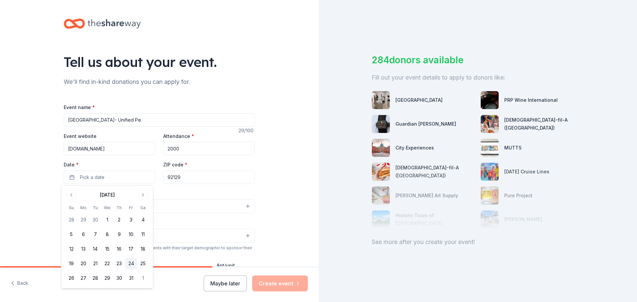 This screenshot has height=302, width=637. What do you see at coordinates (119, 264) in the screenshot?
I see `button: 23` at bounding box center [119, 264].